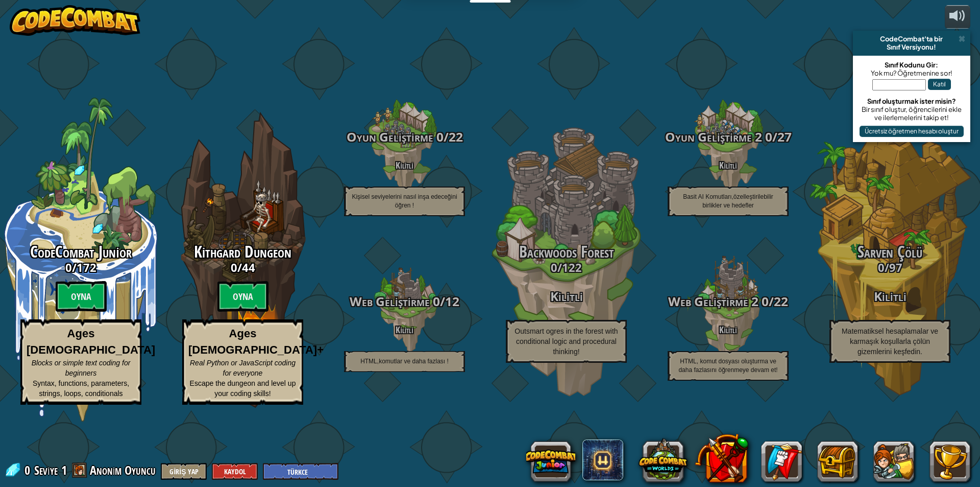 This screenshot has height=487, width=980. I want to click on button: Kaydol, so click(235, 471).